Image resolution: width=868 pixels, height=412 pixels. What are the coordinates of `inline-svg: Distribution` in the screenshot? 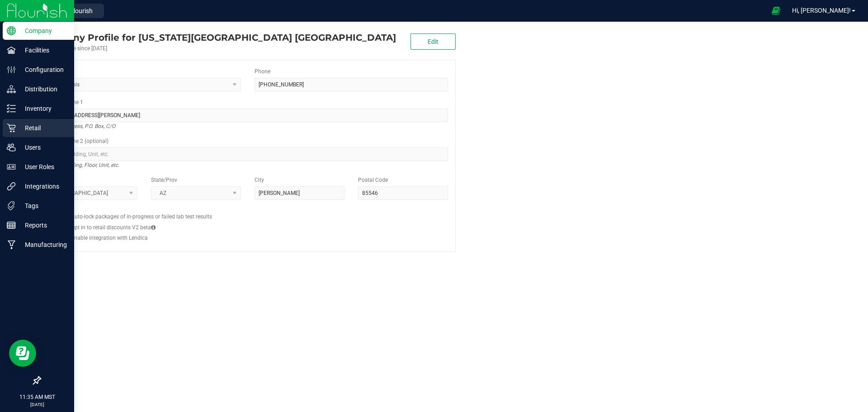 It's located at (11, 89).